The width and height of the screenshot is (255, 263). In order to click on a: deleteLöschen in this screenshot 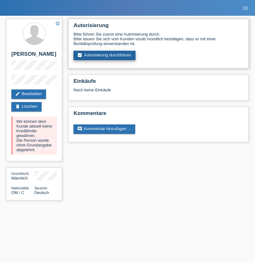, I will do `click(26, 107)`.